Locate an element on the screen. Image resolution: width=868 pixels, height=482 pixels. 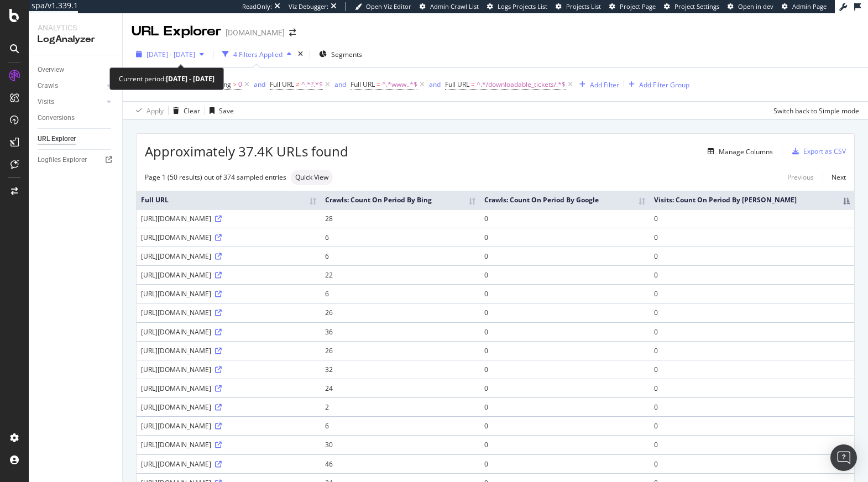
button: Switch back to Simple mode is located at coordinates (813, 110).